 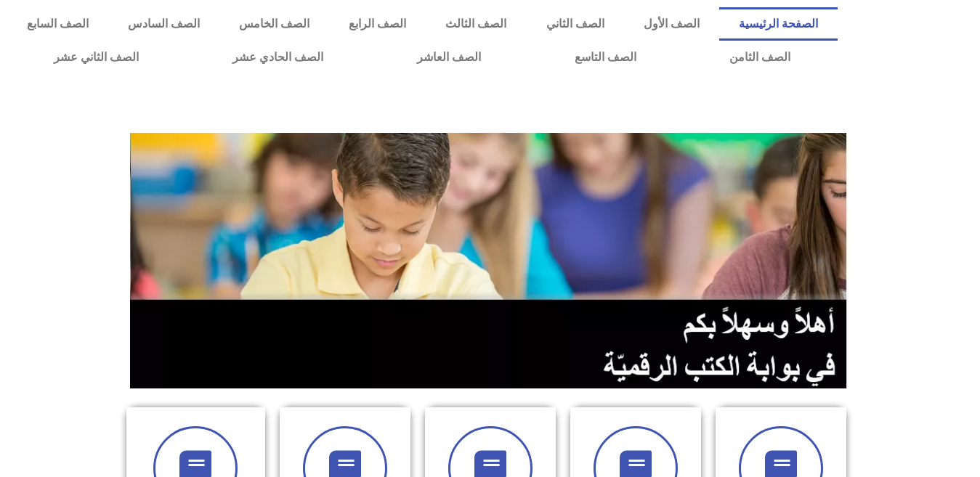 I want to click on a: الصف الحادي عشر, so click(x=278, y=57).